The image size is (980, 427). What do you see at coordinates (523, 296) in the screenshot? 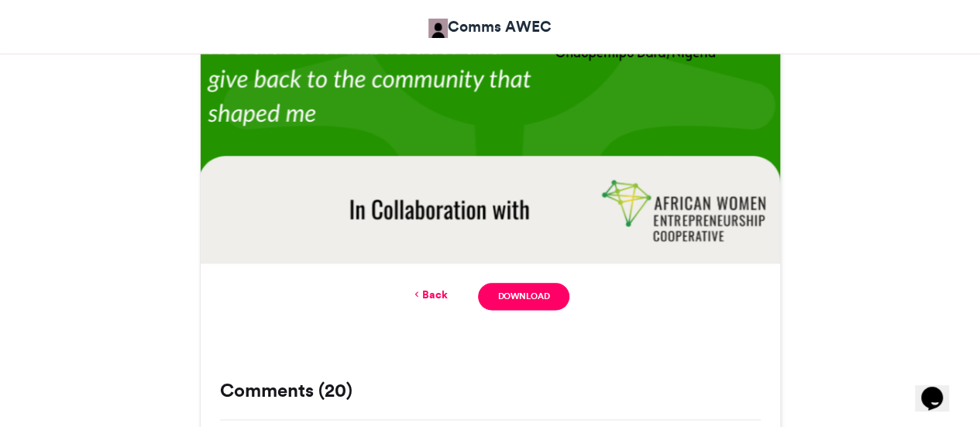
I see `a: Download` at bounding box center [523, 296].